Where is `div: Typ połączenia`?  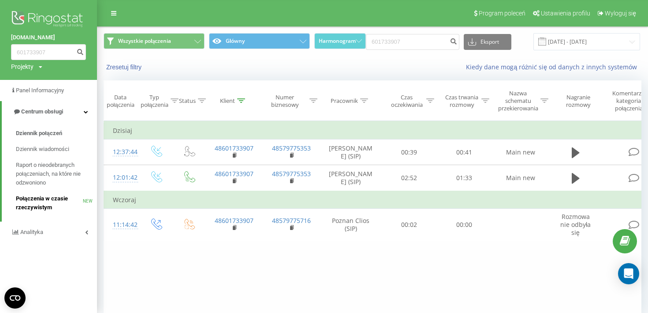 div: Typ połączenia is located at coordinates (154, 101).